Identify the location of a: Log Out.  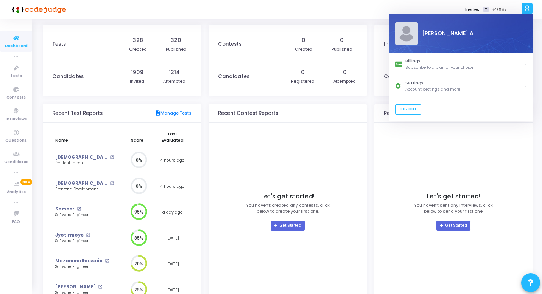
(407, 109).